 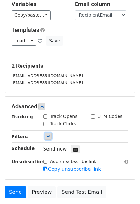 I want to click on a: Send, so click(x=15, y=192).